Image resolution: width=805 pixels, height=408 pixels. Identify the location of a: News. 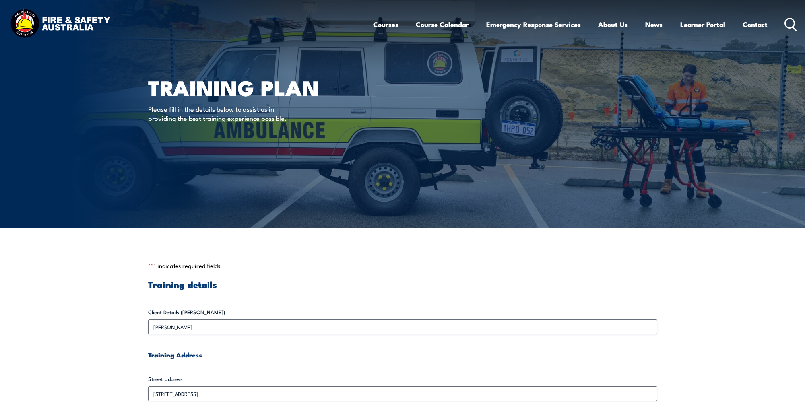
(654, 24).